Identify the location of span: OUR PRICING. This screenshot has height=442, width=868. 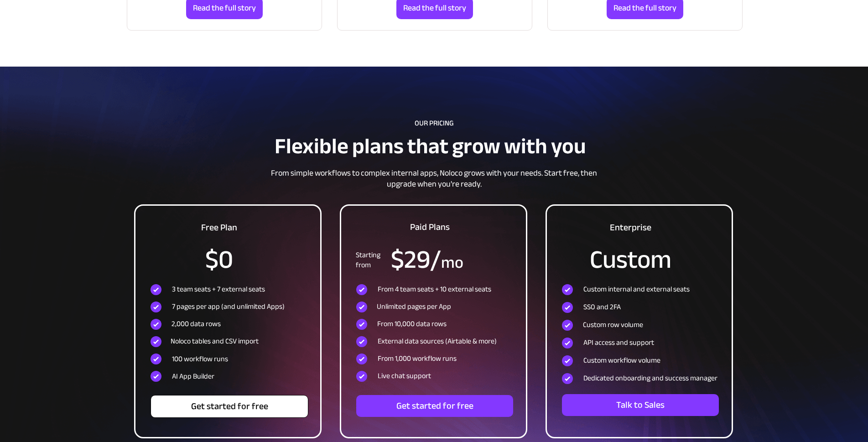
(434, 124).